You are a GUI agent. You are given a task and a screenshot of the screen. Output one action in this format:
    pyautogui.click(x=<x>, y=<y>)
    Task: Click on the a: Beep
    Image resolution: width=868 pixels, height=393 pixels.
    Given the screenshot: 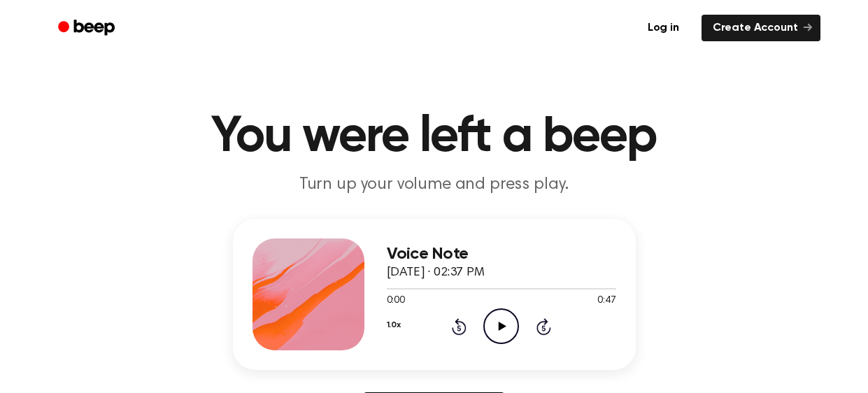 What is the action you would take?
    pyautogui.click(x=87, y=28)
    